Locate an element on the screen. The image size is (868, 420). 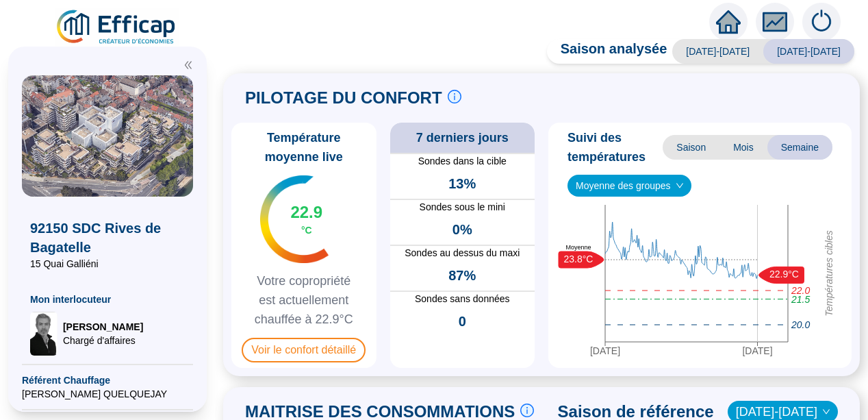
span: 87% is located at coordinates (463, 275).